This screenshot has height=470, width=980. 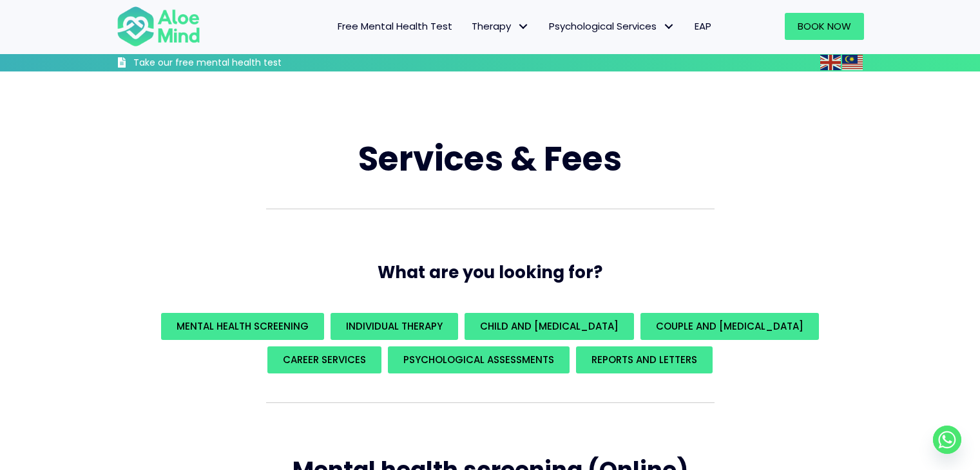 What do you see at coordinates (852, 63) in the screenshot?
I see `img: ms` at bounding box center [852, 63].